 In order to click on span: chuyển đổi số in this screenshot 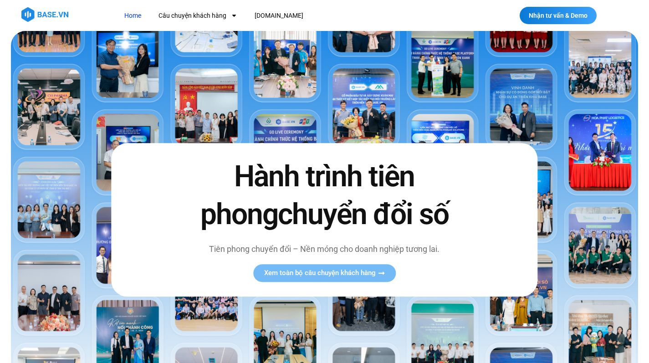, I will do `click(363, 215)`.